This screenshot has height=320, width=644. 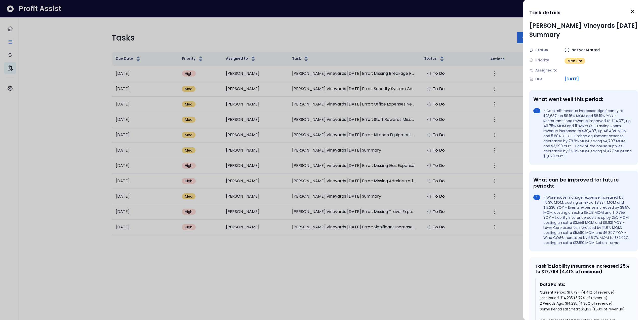 I want to click on li: - Warehouse manager expense increased by 115.3% MOM, costing an extra $8,334 MOM and $12,236 YOY ..., so click(x=583, y=220).